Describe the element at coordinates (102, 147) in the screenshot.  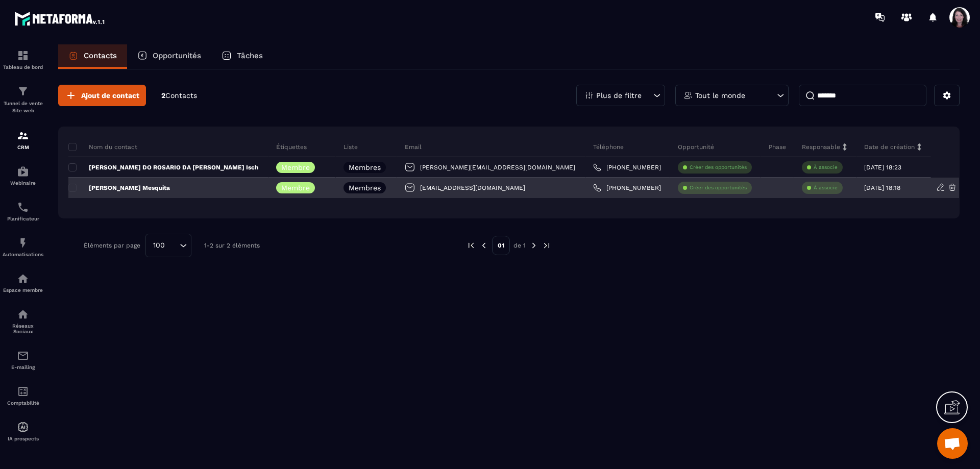
I see `p: Nom du contact` at that location.